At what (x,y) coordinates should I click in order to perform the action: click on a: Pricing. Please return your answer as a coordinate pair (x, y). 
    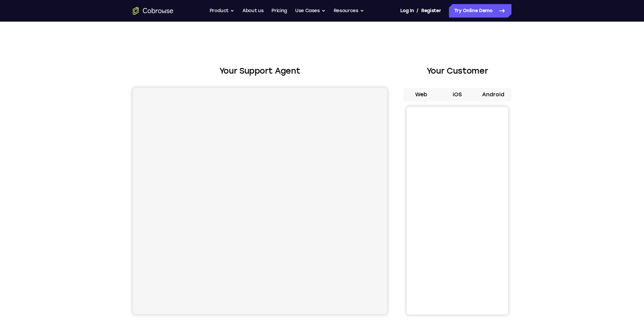
    Looking at the image, I should click on (280, 10).